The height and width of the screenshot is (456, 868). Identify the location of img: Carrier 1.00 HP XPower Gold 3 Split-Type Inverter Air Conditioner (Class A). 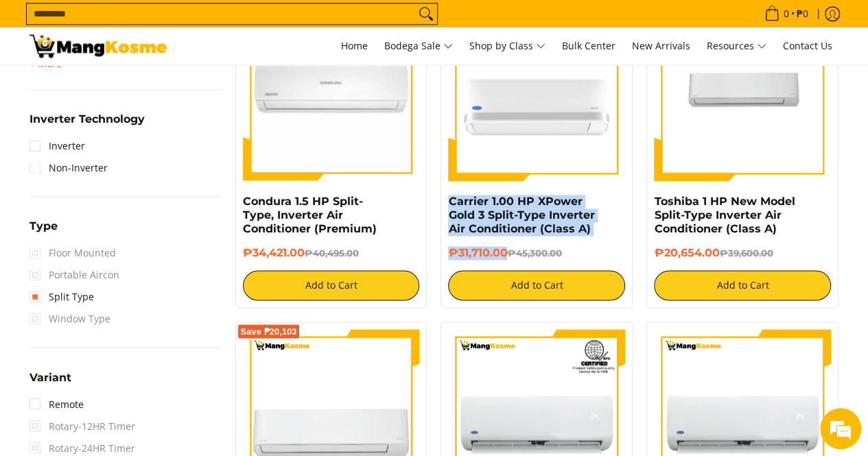
(536, 93).